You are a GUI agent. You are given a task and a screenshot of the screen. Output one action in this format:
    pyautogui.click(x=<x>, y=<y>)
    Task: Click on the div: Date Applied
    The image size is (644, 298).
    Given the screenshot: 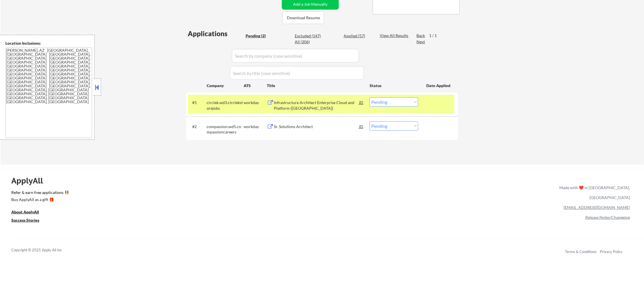 What is the action you would take?
    pyautogui.click(x=439, y=86)
    